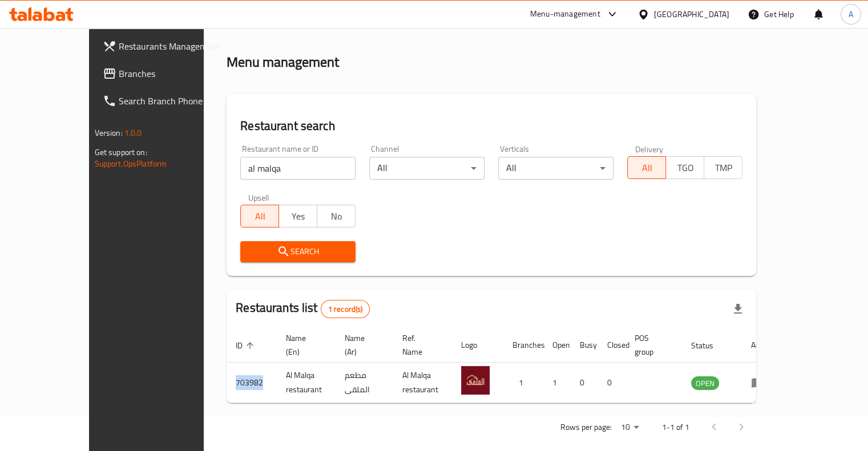 This screenshot has height=451, width=868. I want to click on span: A, so click(851, 14).